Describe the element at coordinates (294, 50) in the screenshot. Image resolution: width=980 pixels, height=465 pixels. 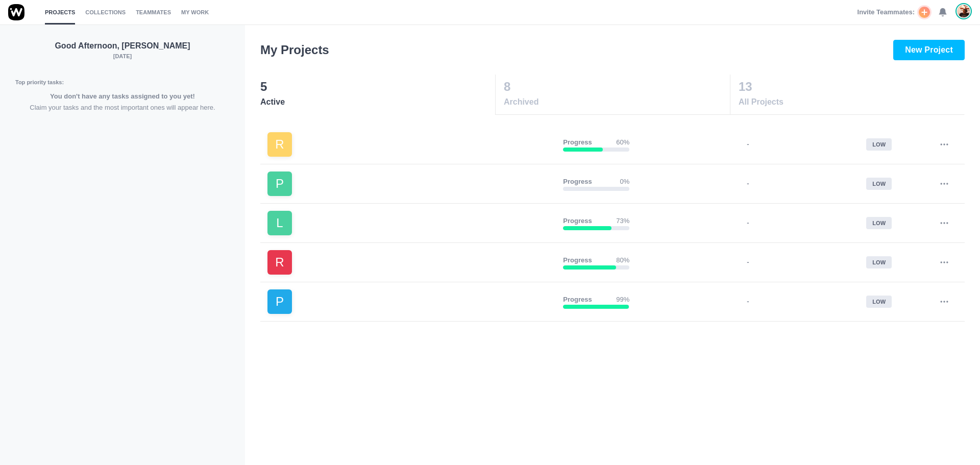
I see `h3: My Projects` at that location.